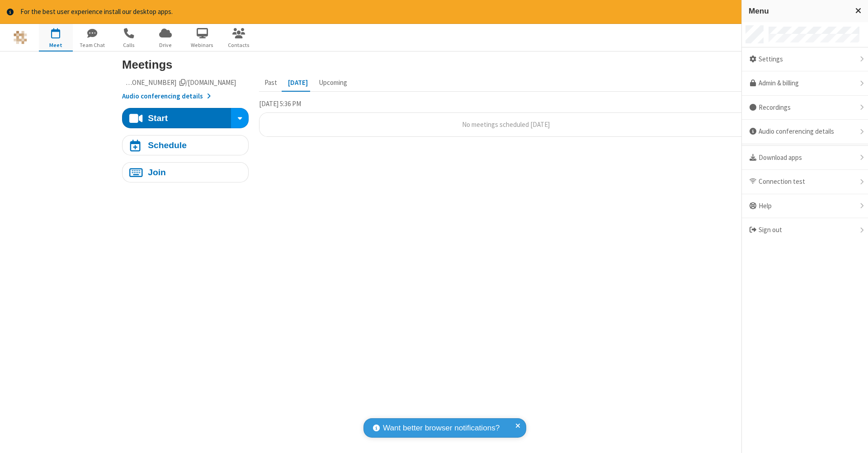 The height and width of the screenshot is (453, 868). I want to click on span: Drive, so click(165, 46).